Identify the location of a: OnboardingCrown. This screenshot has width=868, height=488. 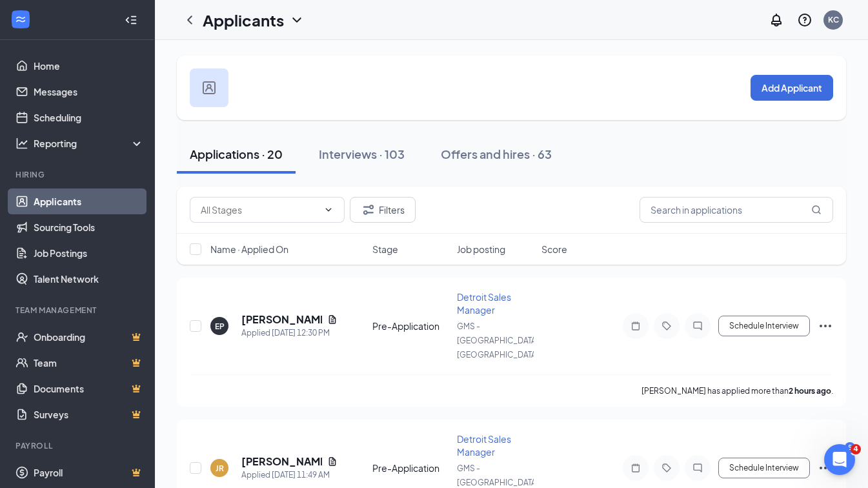
(88, 337).